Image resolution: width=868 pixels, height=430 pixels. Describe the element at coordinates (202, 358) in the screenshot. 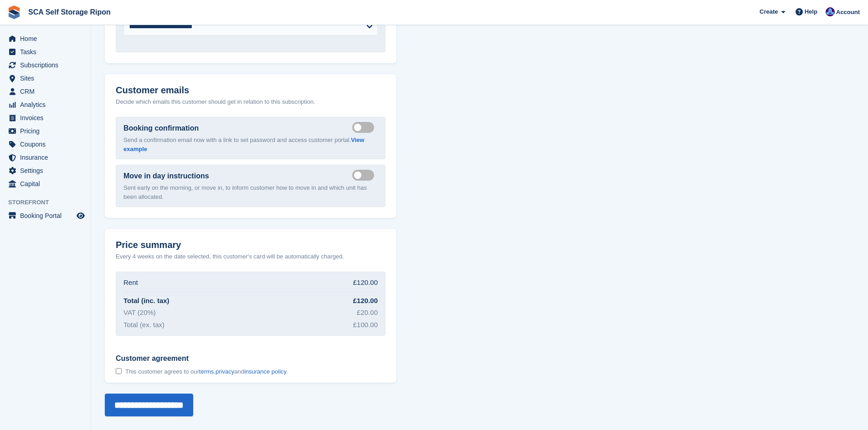

I see `span: Customer agreement` at that location.